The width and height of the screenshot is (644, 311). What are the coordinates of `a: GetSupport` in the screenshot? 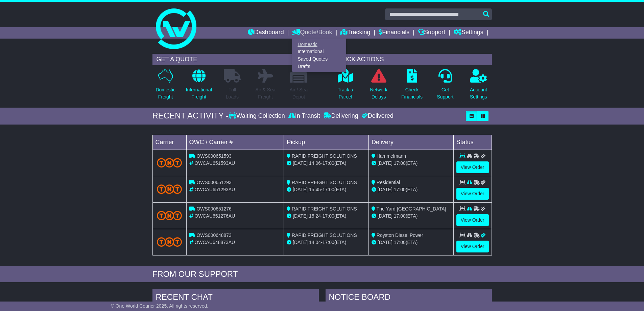 It's located at (445, 86).